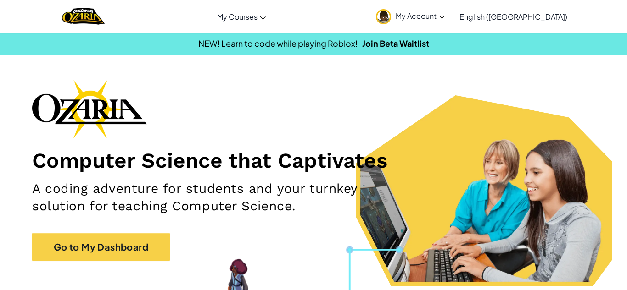 The height and width of the screenshot is (290, 627). What do you see at coordinates (237, 17) in the screenshot?
I see `span: My Courses` at bounding box center [237, 17].